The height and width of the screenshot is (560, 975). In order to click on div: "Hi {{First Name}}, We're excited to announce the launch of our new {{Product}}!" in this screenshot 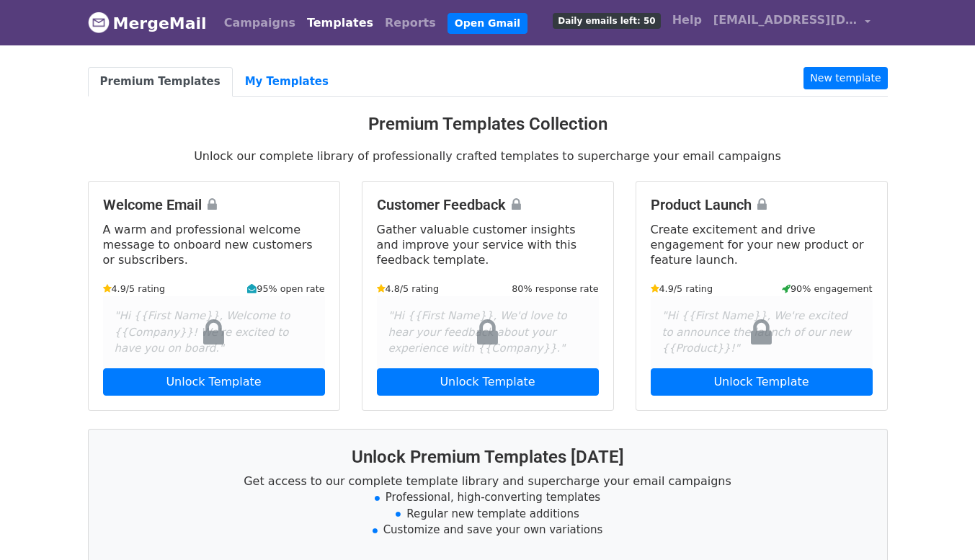, I will do `click(762, 332)`.